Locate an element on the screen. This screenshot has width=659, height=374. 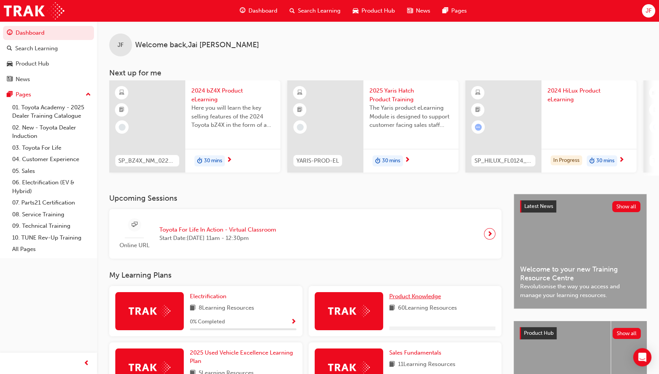
span: YARIS-PROD-EL is located at coordinates (318, 161).